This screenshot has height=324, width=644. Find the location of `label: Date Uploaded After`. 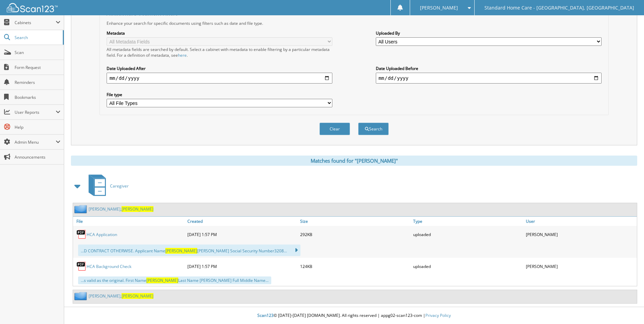

label: Date Uploaded After is located at coordinates (219, 68).